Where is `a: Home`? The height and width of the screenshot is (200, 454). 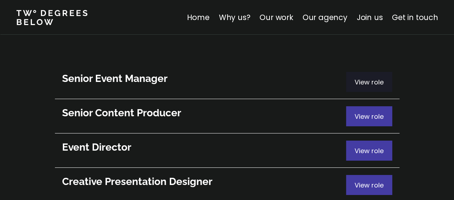
a: Home is located at coordinates (198, 17).